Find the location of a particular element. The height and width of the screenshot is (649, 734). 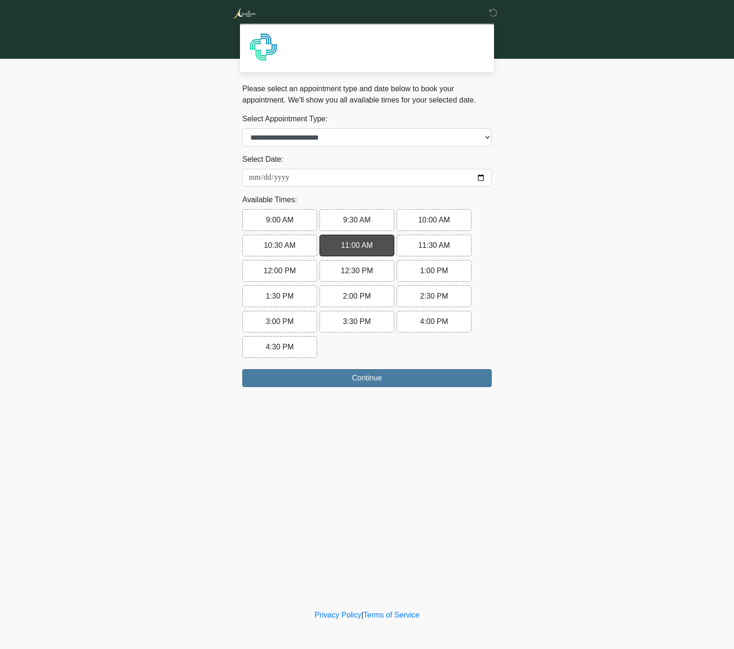

span: 1:30 PM is located at coordinates (280, 296).